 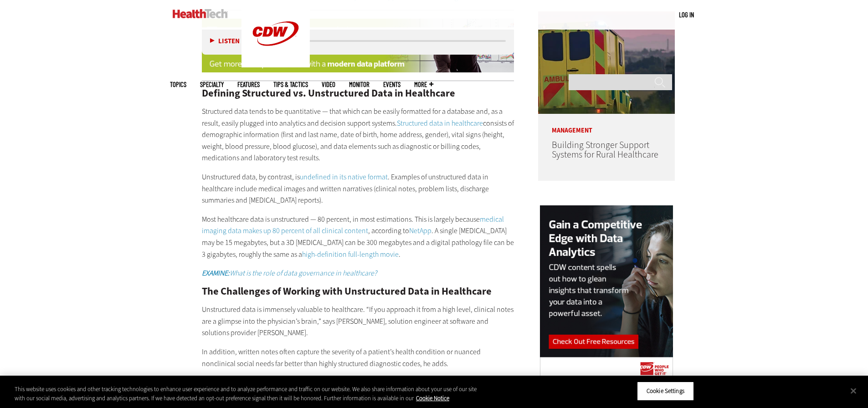 I want to click on a: EXAMINE:What is the role of data governance in healthcare?, so click(x=289, y=273).